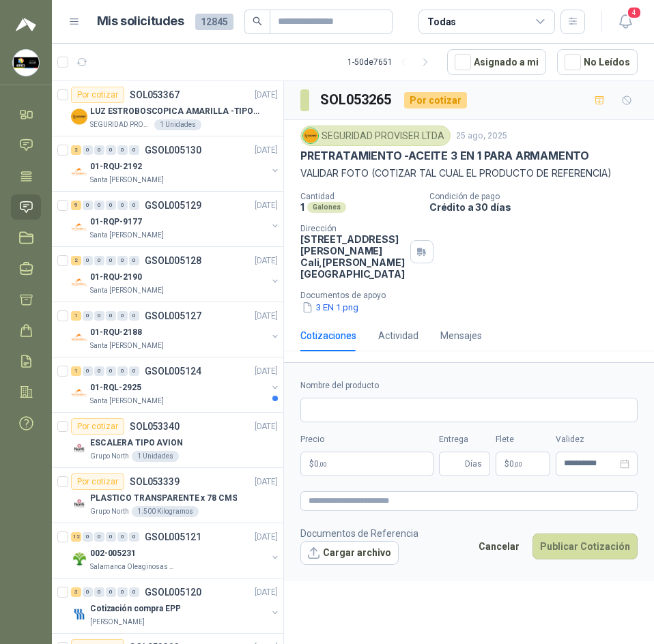 Image resolution: width=654 pixels, height=644 pixels. What do you see at coordinates (112, 553) in the screenshot?
I see `p: 002-005231` at bounding box center [112, 553].